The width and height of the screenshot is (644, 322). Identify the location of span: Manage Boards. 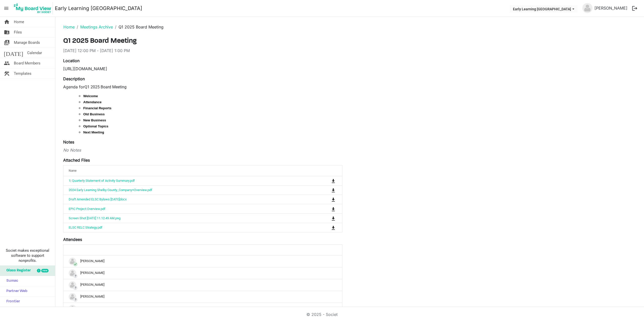
(27, 43).